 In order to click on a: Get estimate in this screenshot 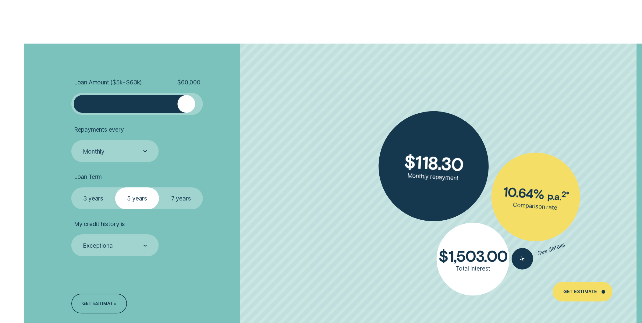, I will do `click(99, 304)`.